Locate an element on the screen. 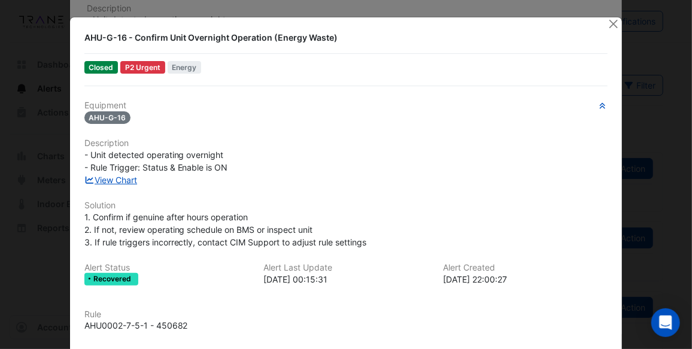 The width and height of the screenshot is (692, 349). div: AHU-G-16 - Confirm Unit Overnight Operation (Energy Waste) is located at coordinates (339, 38).